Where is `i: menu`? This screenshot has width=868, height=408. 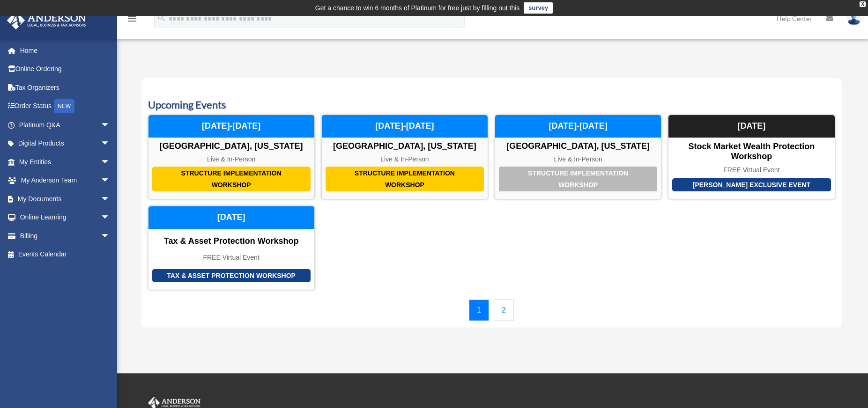
i: menu is located at coordinates (132, 18).